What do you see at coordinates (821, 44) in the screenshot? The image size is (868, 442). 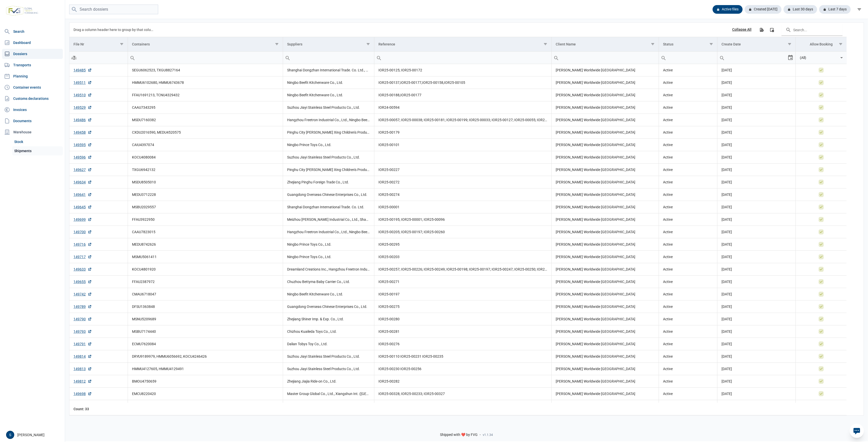 I see `div: Allow Booking` at bounding box center [821, 44].